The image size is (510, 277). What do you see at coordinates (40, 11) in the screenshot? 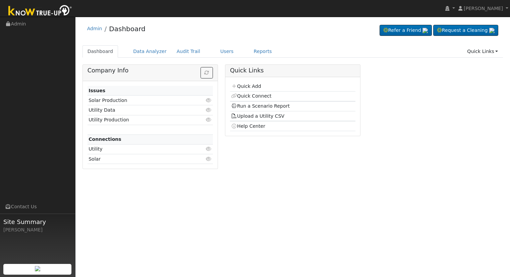
I see `img: Know True-Up` at bounding box center [40, 11].